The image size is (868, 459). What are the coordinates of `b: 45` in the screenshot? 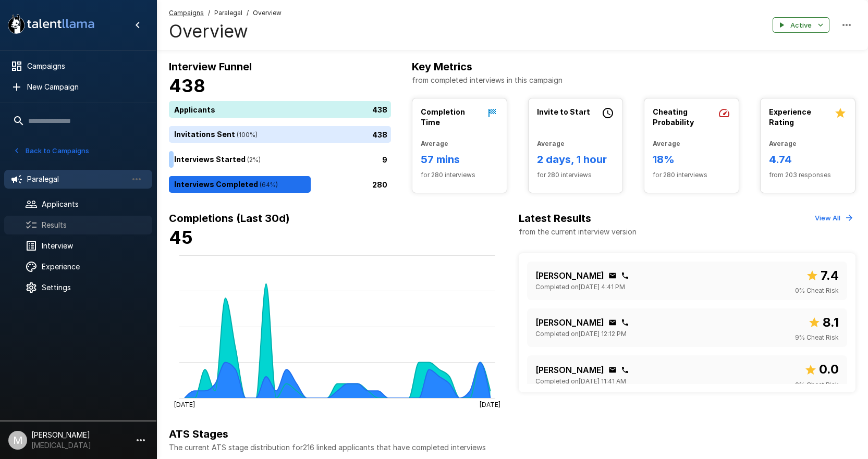 It's located at (181, 237).